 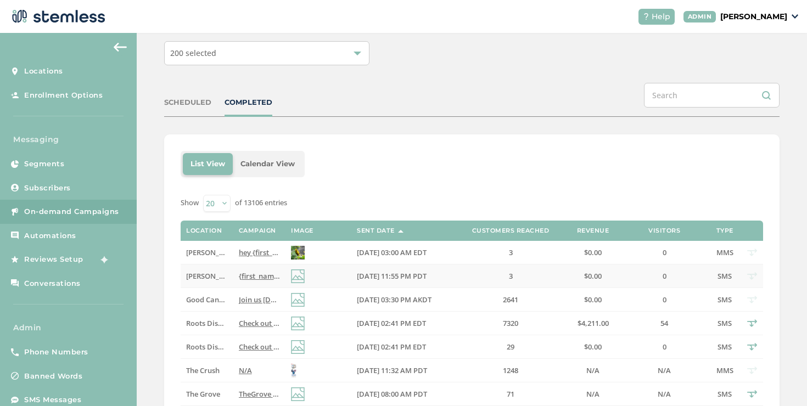 What do you see at coordinates (188, 103) in the screenshot?
I see `div: SCHEDULED` at bounding box center [188, 103].